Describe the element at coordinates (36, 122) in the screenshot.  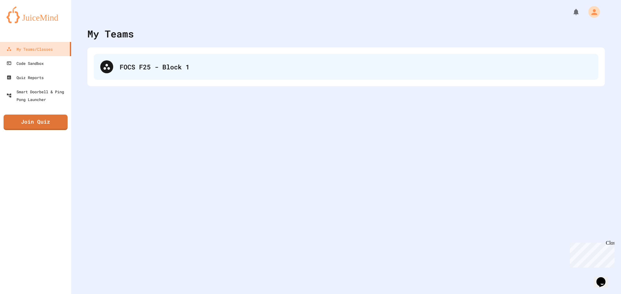
I see `a: Join Quiz` at that location.